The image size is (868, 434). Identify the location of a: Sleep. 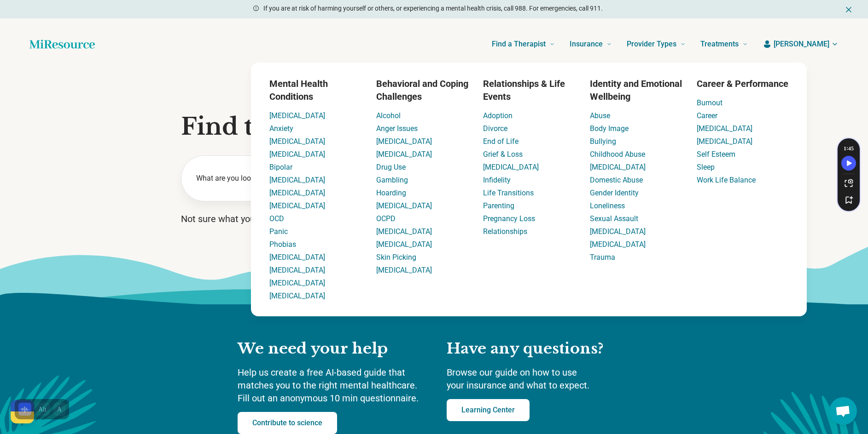
(705, 167).